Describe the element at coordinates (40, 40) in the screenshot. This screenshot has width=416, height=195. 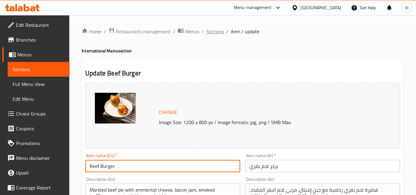
I see `span: Branches` at that location.